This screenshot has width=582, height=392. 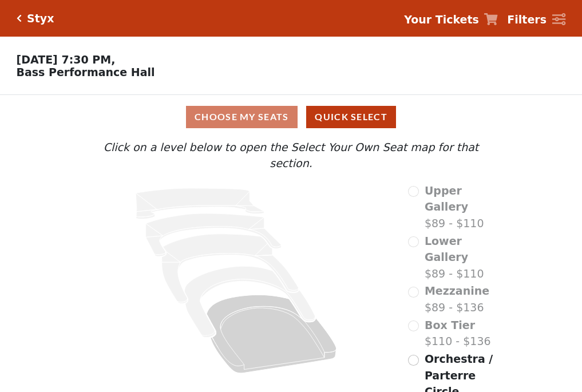 I want to click on strong: Filters, so click(x=527, y=20).